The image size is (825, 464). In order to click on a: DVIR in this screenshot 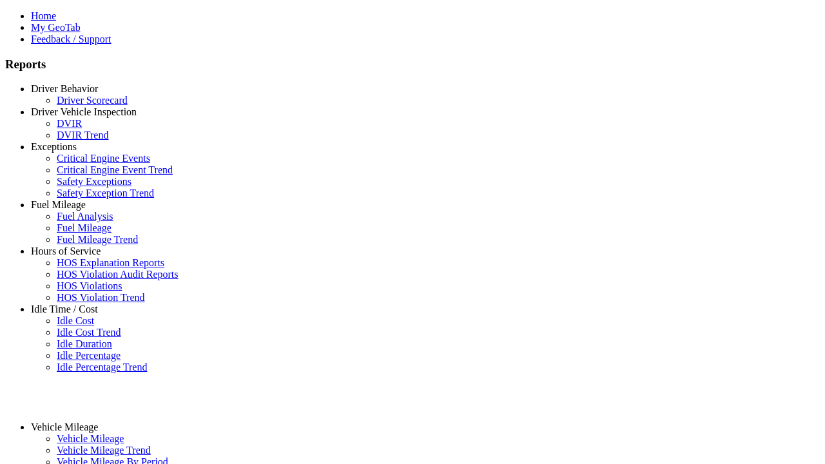, I will do `click(69, 123)`.